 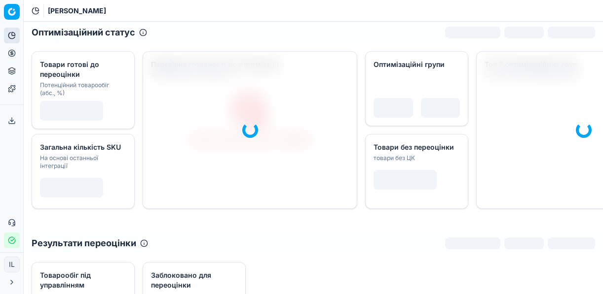 I want to click on div: Товарообіг під управлінням, so click(x=82, y=281).